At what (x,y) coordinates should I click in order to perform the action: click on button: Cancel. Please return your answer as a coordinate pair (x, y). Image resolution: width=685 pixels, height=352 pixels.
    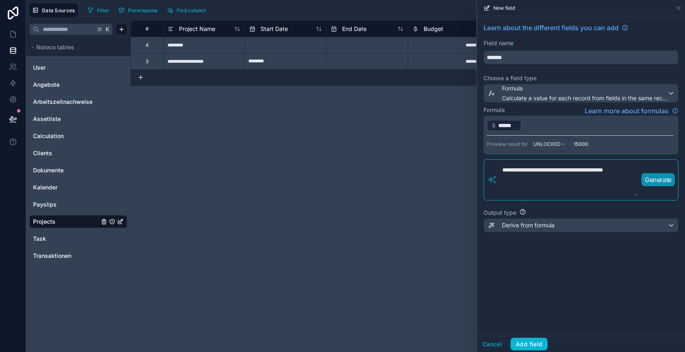
    Looking at the image, I should click on (492, 344).